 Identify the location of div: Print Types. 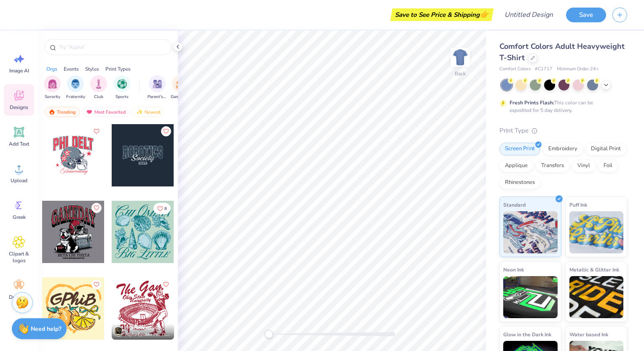
(118, 69).